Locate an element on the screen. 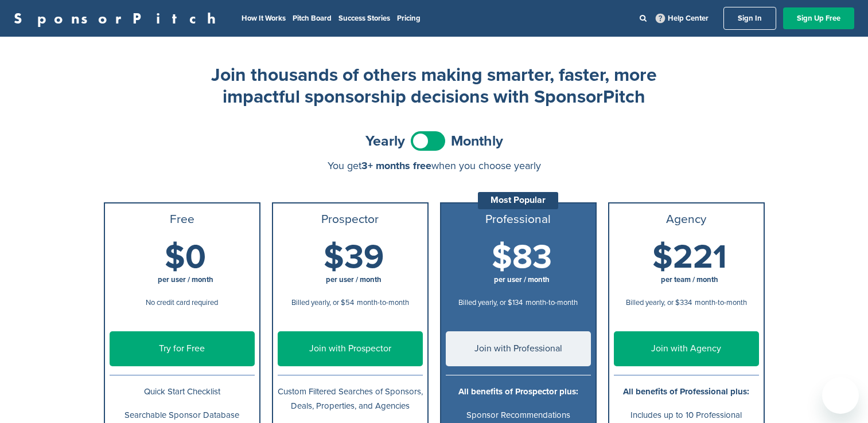 This screenshot has width=868, height=423. div: Most Popular is located at coordinates (518, 200).